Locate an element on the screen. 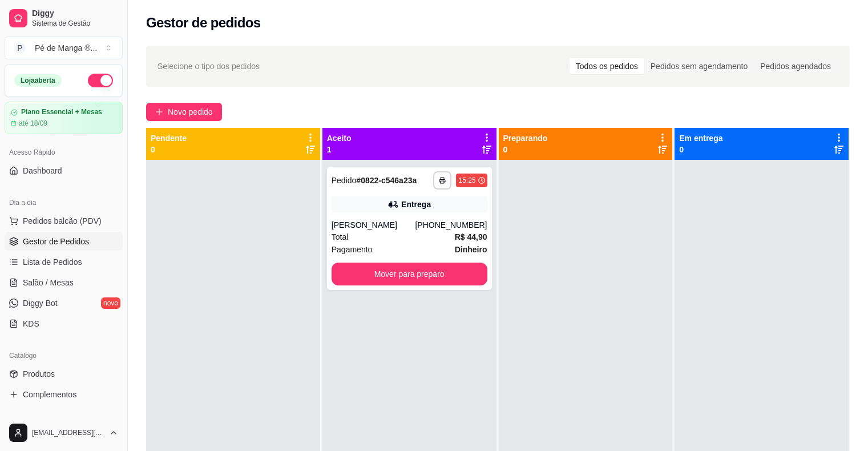 The width and height of the screenshot is (868, 451). strong: Dinheiro is located at coordinates (471, 249).